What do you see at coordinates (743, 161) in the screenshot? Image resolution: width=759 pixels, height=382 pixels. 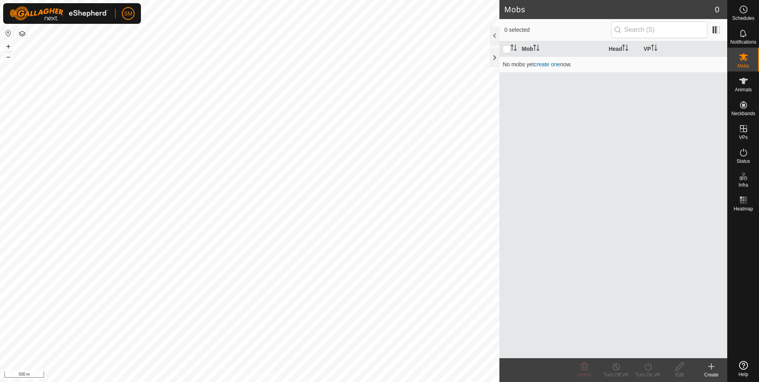 I see `span: Status` at bounding box center [743, 161].